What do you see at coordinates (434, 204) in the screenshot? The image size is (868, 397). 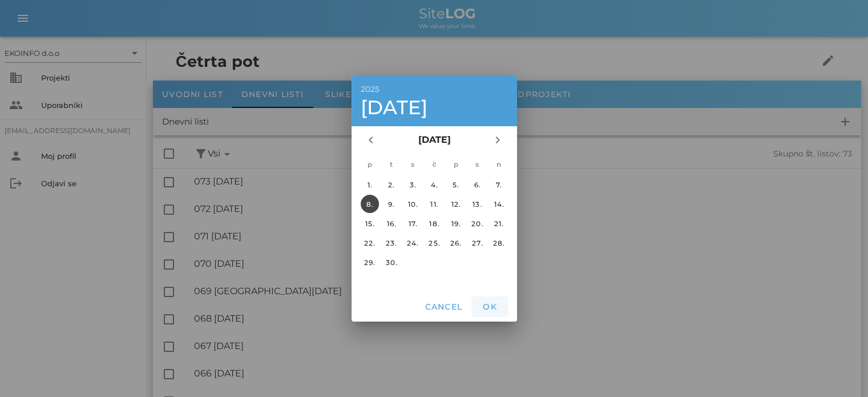 I see `button: 11.` at bounding box center [434, 204].